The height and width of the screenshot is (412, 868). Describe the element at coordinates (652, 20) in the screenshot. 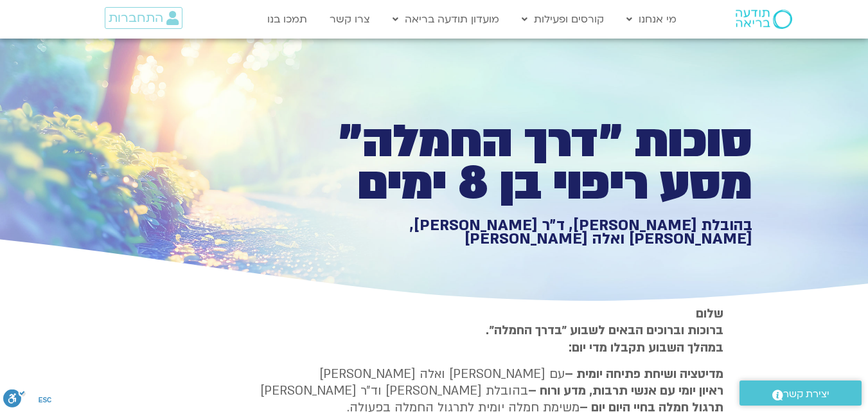

I see `a: מי אנחנו` at that location.